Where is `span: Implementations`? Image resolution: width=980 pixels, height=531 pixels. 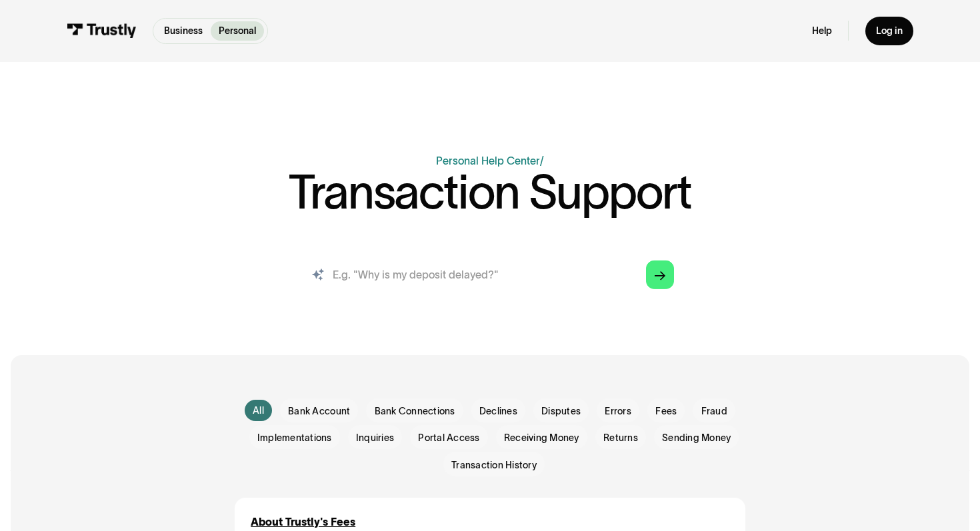 span: Implementations is located at coordinates (294, 437).